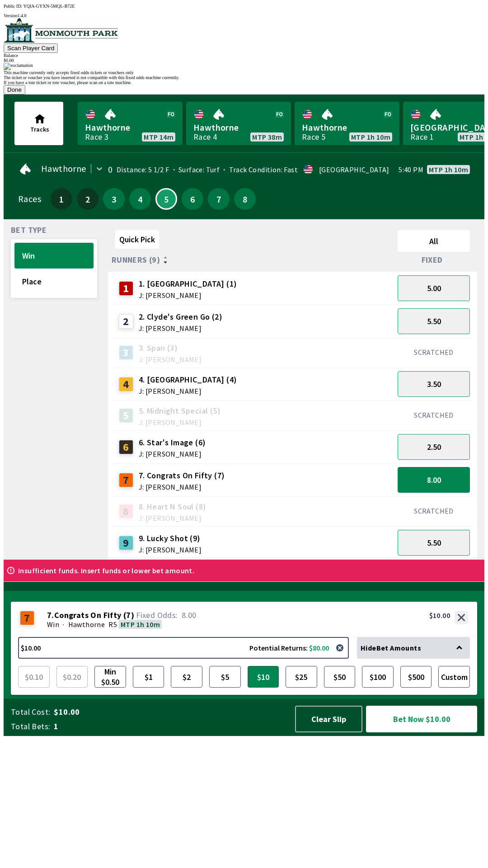  Describe the element at coordinates (87, 199) in the screenshot. I see `span: 2` at that location.